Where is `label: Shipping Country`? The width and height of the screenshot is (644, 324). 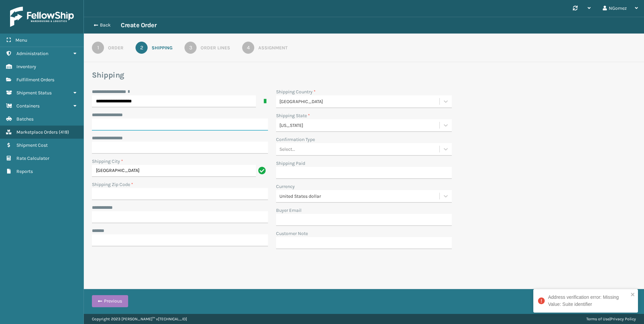 label: Shipping Country is located at coordinates (295, 92).